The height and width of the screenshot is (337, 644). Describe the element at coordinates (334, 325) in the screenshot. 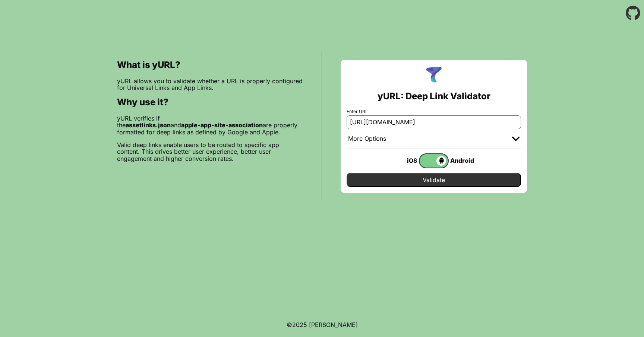

I see `a: Michael Ibragimchayev's Personal Site` at that location.